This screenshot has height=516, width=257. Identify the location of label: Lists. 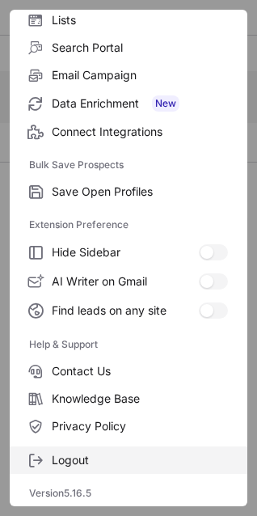
(129, 20).